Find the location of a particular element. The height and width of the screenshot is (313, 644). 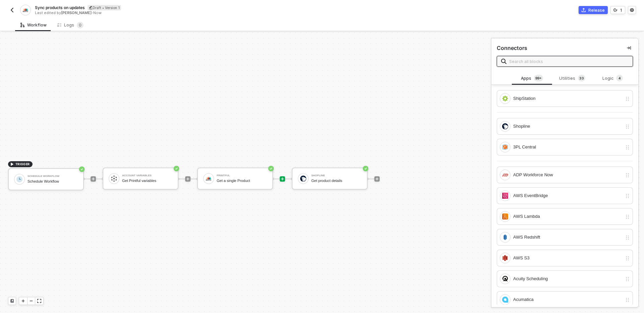

sup: 0 is located at coordinates (80, 25).